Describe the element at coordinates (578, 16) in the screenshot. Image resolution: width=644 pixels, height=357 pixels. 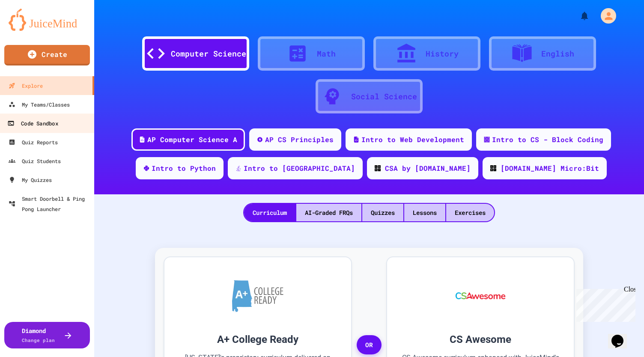
I see `div: My Notifications` at that location.